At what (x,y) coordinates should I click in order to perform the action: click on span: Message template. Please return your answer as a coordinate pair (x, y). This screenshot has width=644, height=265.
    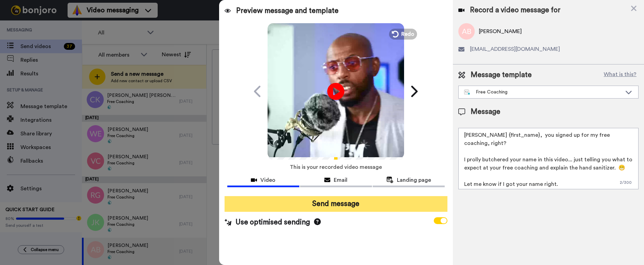
    Looking at the image, I should click on (501, 75).